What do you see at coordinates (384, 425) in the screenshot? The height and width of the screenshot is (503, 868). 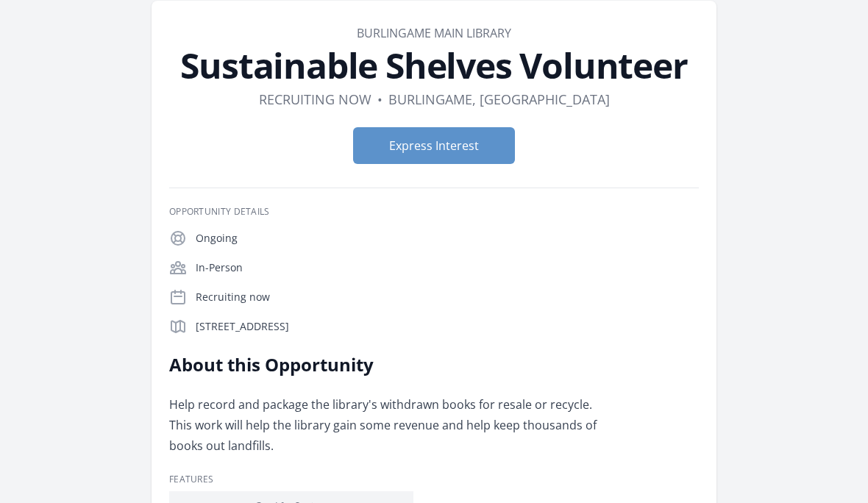 I see `p: Help record and package the library's withdrawn books for resale or recycle. This work will help ...` at bounding box center [384, 425].